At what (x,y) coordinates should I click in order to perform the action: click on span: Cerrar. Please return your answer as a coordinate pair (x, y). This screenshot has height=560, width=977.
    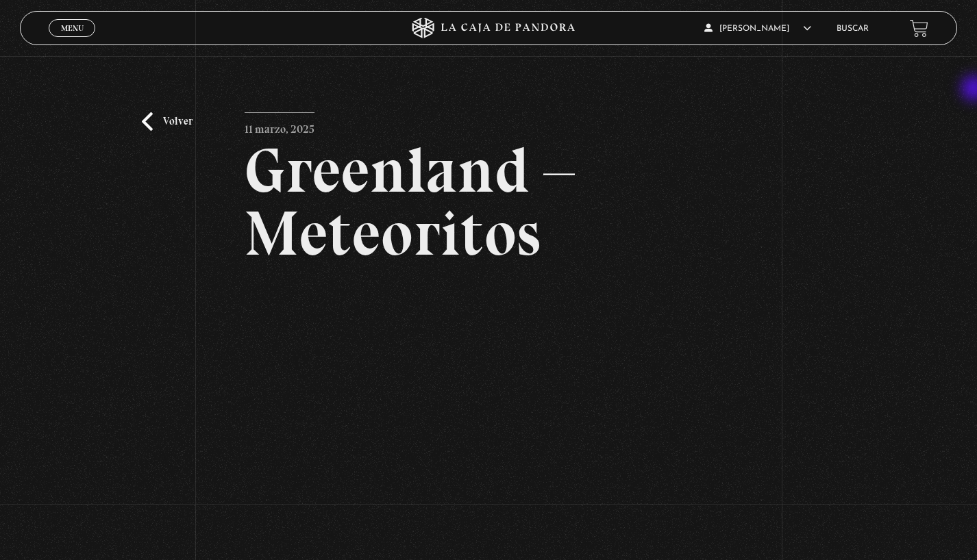
    Looking at the image, I should click on (72, 41).